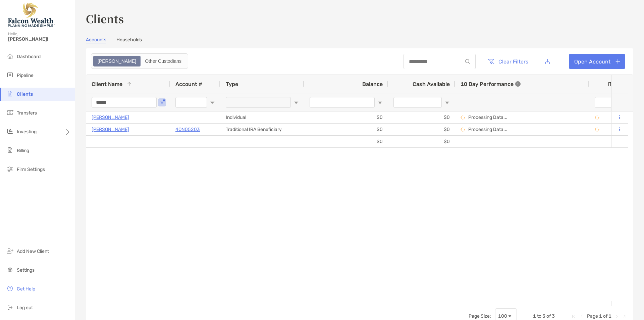  I want to click on span: Clients, so click(25, 94).